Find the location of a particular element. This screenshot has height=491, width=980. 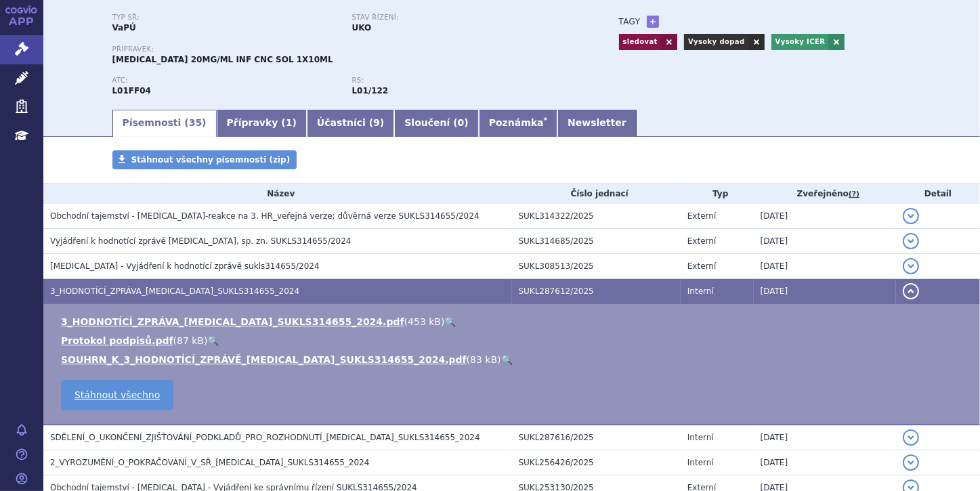

th: Číslo jednací is located at coordinates (596, 194).